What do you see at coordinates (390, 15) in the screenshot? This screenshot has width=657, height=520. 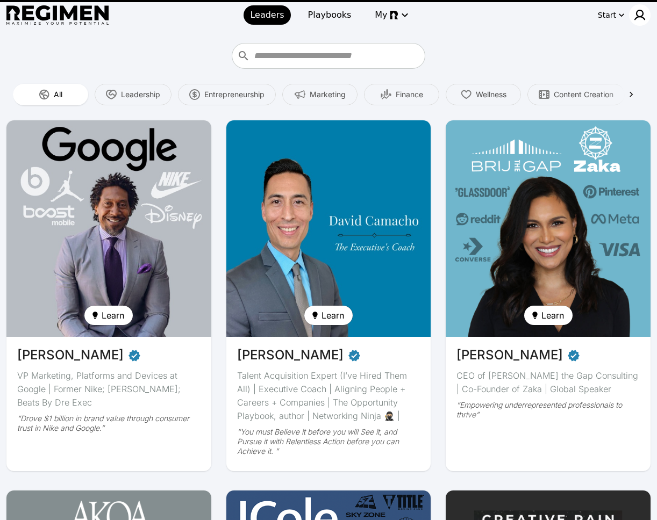 I see `button: My` at bounding box center [390, 15].